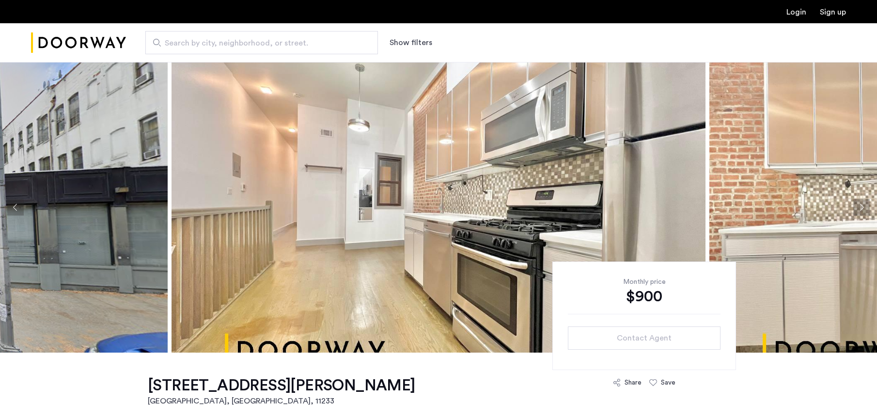 This screenshot has height=418, width=877. I want to click on span: Contact Agent, so click(644, 338).